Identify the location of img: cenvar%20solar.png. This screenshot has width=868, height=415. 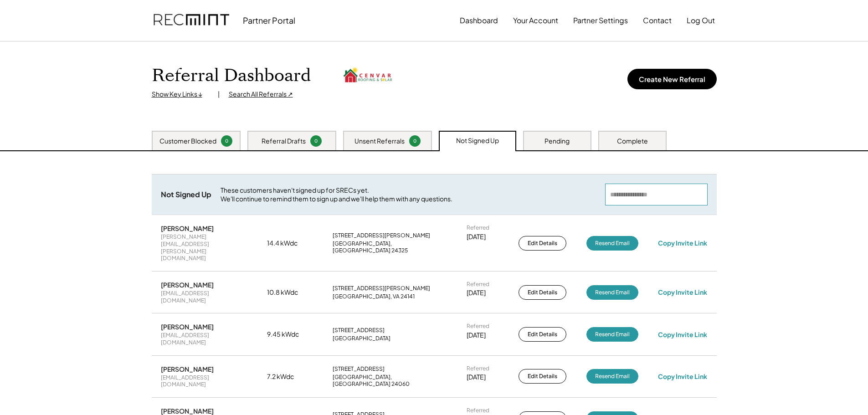
(367, 76).